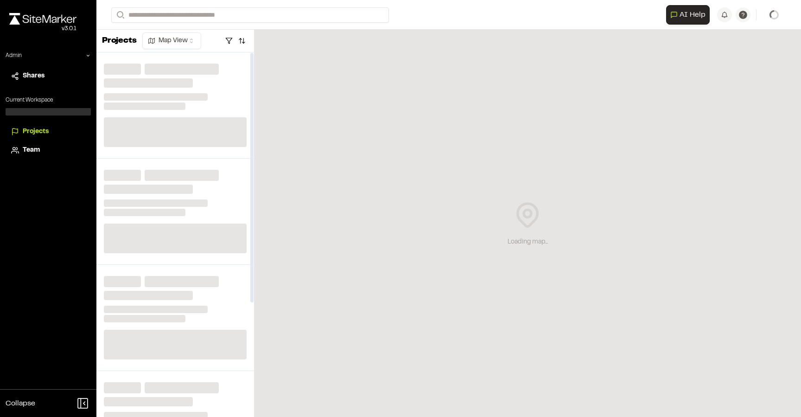 The height and width of the screenshot is (417, 801). I want to click on div: Oh geez...please don't..., so click(43, 29).